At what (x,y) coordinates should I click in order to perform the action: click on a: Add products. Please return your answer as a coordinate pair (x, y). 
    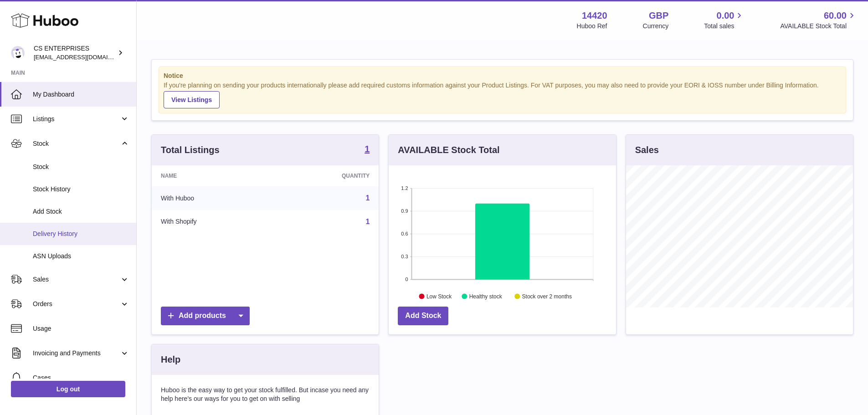
    Looking at the image, I should click on (205, 316).